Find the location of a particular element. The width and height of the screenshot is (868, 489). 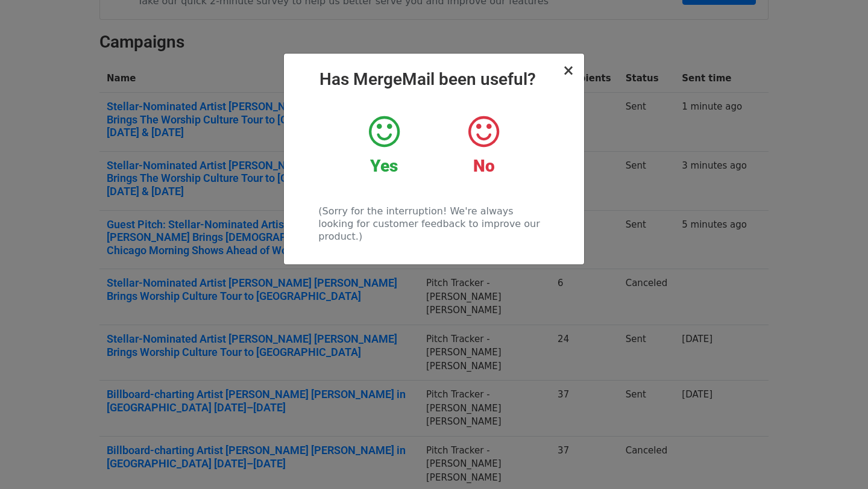

a: No is located at coordinates (483, 145).